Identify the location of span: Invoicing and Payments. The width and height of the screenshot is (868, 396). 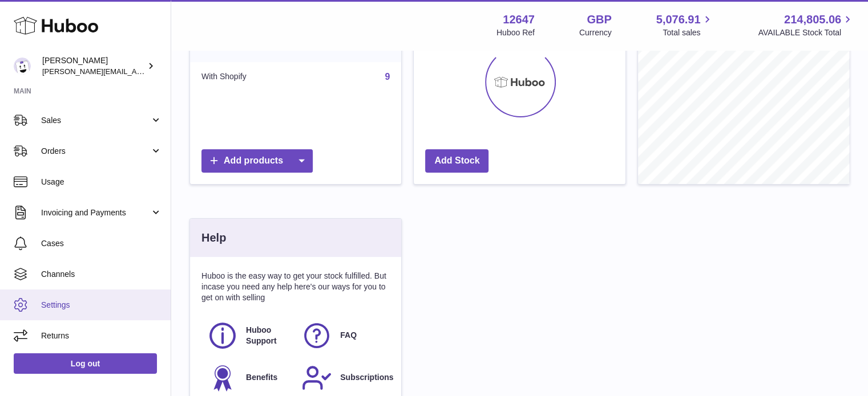
(95, 213).